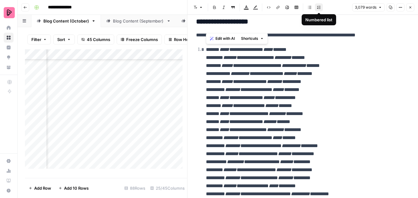 The width and height of the screenshot is (418, 198). Describe the element at coordinates (142, 39) in the screenshot. I see `span: Freeze Columns` at that location.